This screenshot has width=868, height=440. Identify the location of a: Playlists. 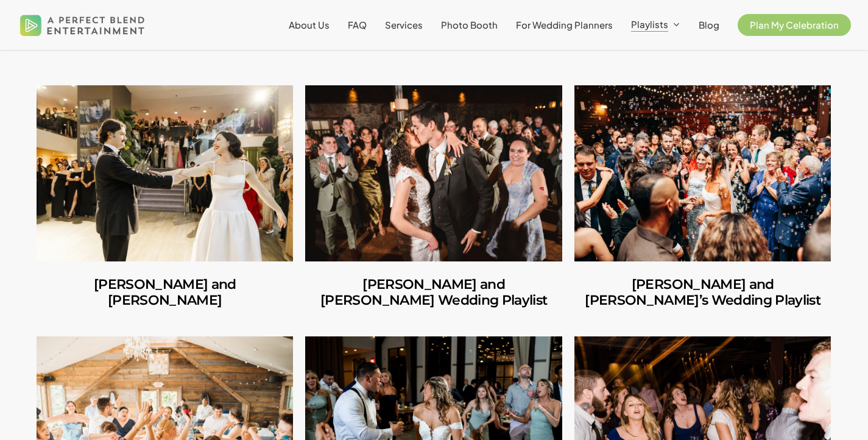
(656, 25).